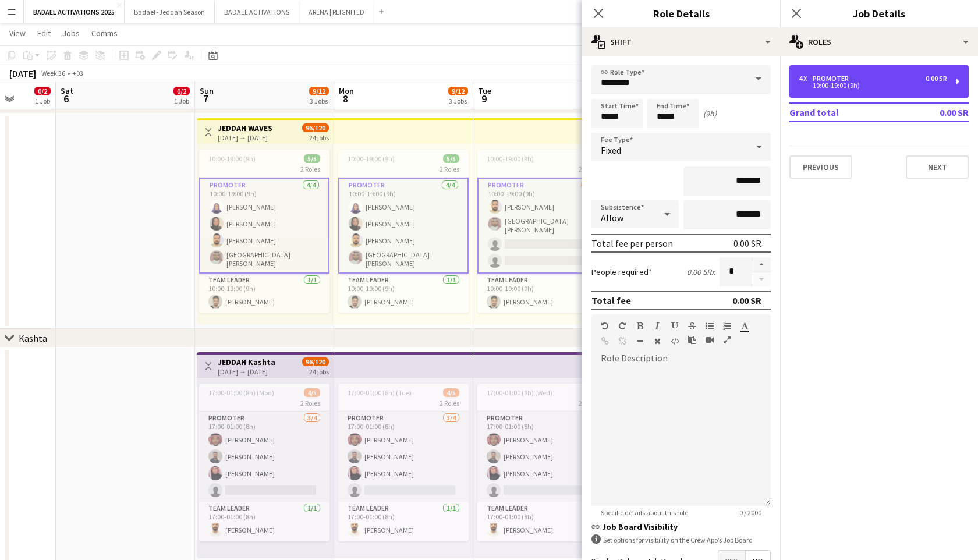 This screenshot has height=560, width=978. Describe the element at coordinates (622, 326) in the screenshot. I see `button: Redo` at that location.